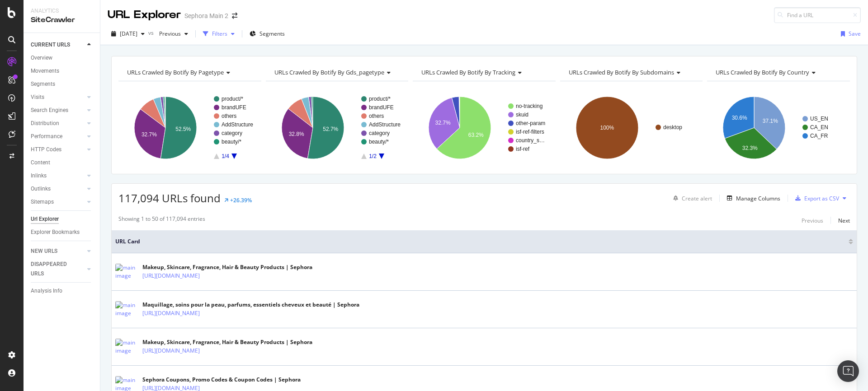 This screenshot has width=868, height=391. What do you see at coordinates (296, 134) in the screenshot?
I see `text: 32.8%` at bounding box center [296, 134].